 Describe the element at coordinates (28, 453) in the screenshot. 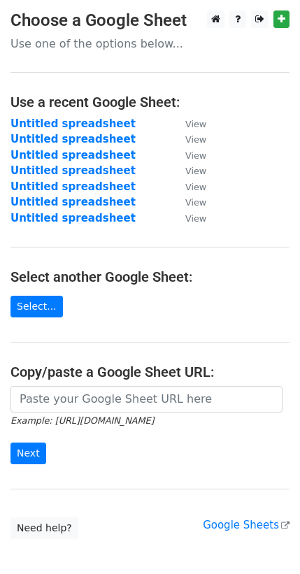

I see `input: Next` at that location.